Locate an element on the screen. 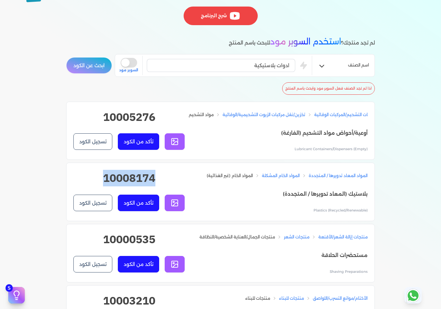 This screenshot has height=309, width=441. div: شرح البرنامج is located at coordinates (220, 16).